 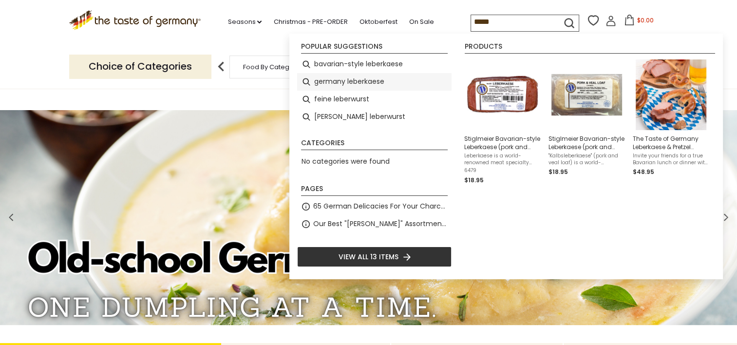 What do you see at coordinates (374, 117) in the screenshot?
I see `li: grobe leberwurst` at bounding box center [374, 117].